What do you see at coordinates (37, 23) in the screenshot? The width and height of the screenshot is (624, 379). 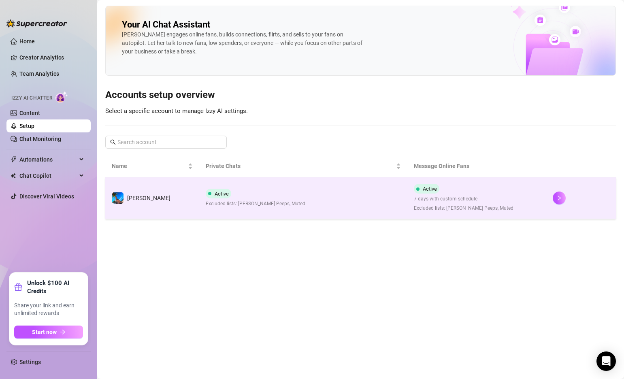 I see `img: logo-BBDzfeDw.svg` at bounding box center [37, 23].